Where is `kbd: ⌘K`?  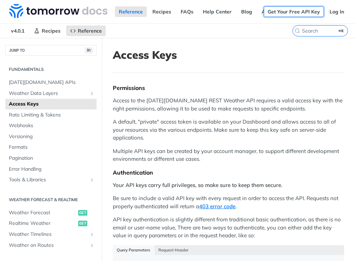
kbd: ⌘K is located at coordinates (342, 31).